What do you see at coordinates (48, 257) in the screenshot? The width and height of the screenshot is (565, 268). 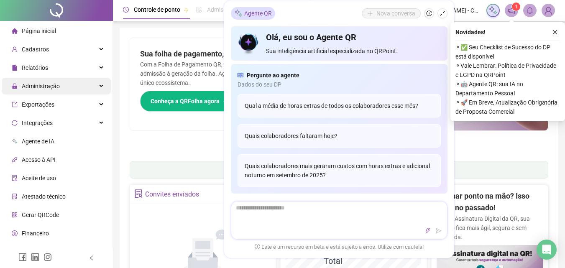 I see `span: instagram` at bounding box center [48, 257].